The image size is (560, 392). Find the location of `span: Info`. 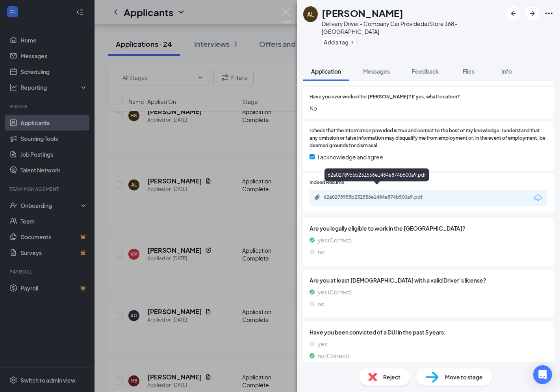

span: Info is located at coordinates (506, 71).